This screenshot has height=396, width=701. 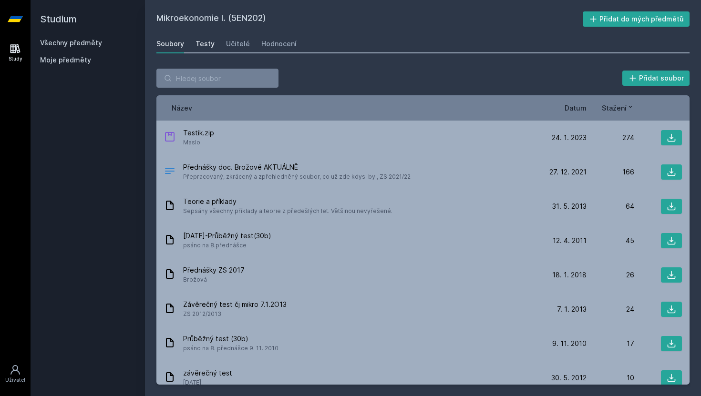 What do you see at coordinates (170, 138) in the screenshot?
I see `div: ZIP` at bounding box center [170, 138].